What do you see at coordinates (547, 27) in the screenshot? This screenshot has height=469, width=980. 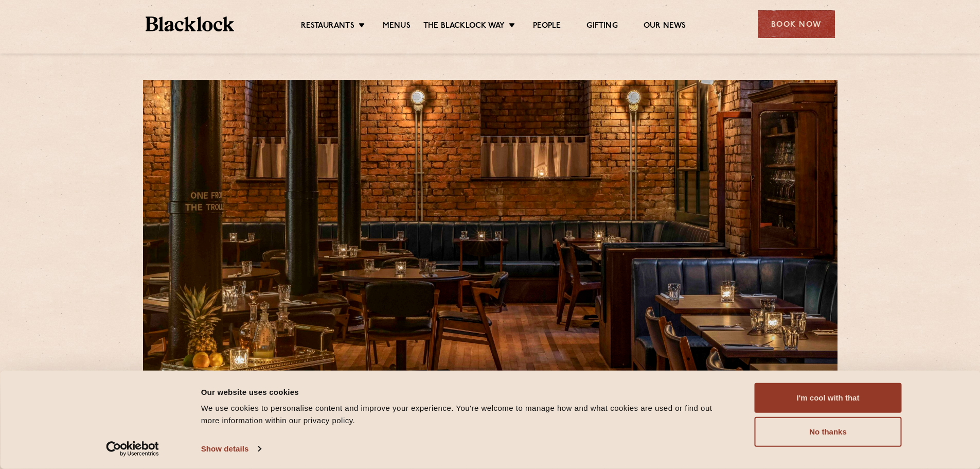 I see `a: People` at bounding box center [547, 27].